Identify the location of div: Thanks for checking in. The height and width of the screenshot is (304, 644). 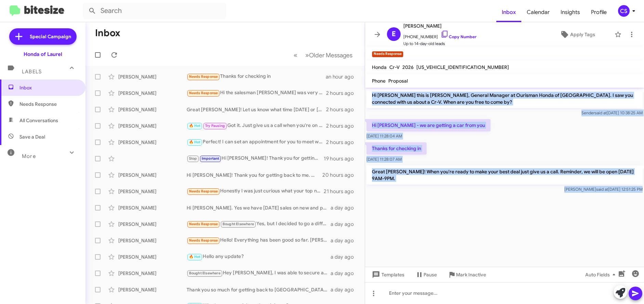
(256, 77).